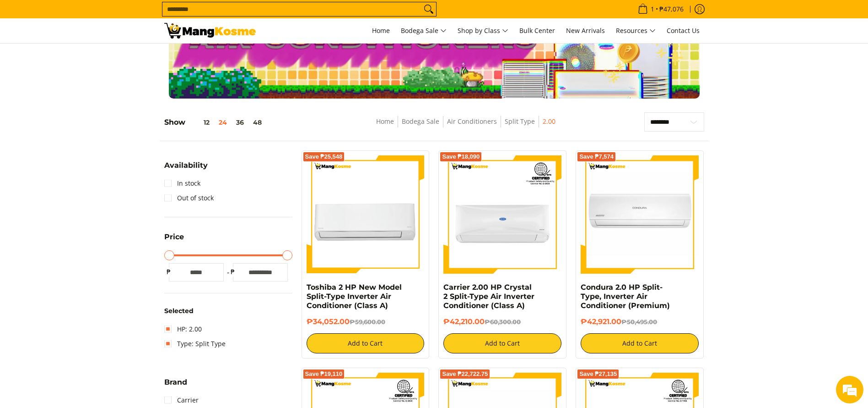 This screenshot has width=868, height=408. Describe the element at coordinates (368, 322) in the screenshot. I see `del: ₱59,600.00` at that location.